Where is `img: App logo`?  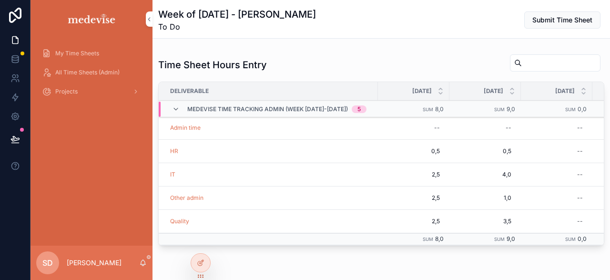
img: App logo is located at coordinates (91, 19).